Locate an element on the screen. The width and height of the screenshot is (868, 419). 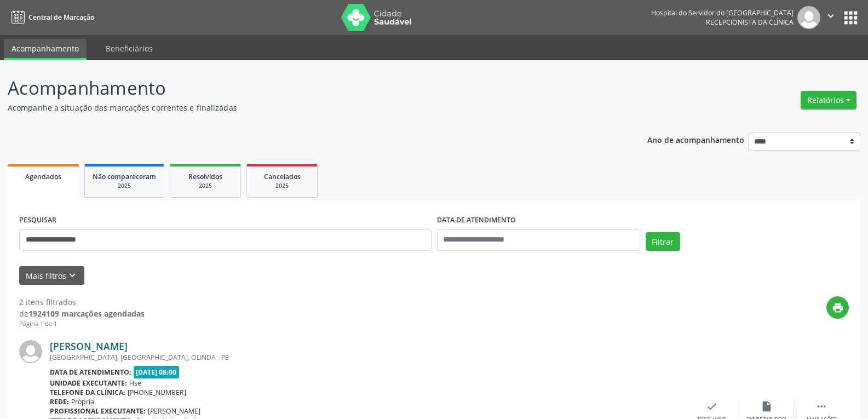
span: Recepcionista da clínica is located at coordinates (750, 22).